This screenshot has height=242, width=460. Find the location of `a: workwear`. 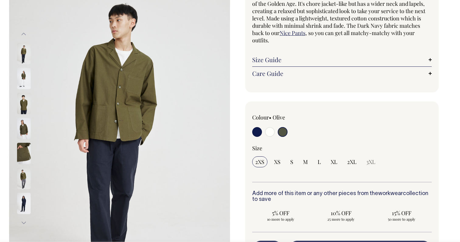

a: workwear is located at coordinates (390, 193).